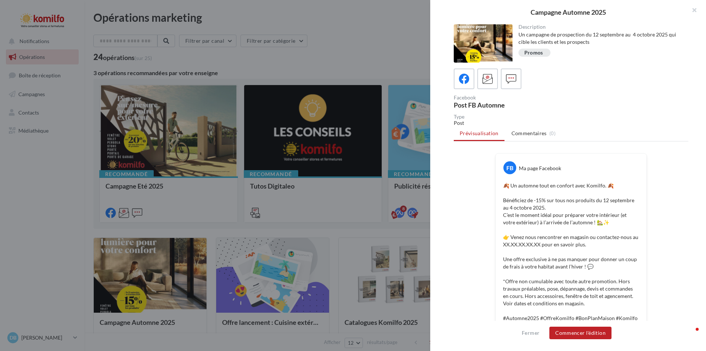 The width and height of the screenshot is (706, 351). Describe the element at coordinates (571, 252) in the screenshot. I see `p: 🍂 Un automne tout en confort avec Komilfo. 🍂 Bénéficiez de -15% sur tous nos produits du 12 septe...` at that location.